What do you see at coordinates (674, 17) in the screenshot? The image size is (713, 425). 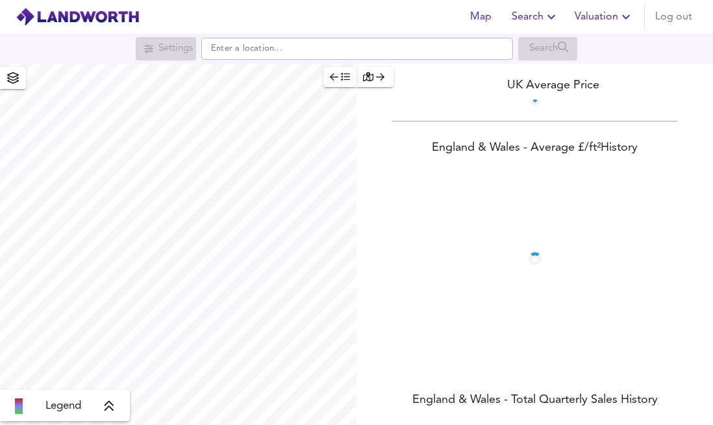 I see `button: Log out` at bounding box center [674, 17].